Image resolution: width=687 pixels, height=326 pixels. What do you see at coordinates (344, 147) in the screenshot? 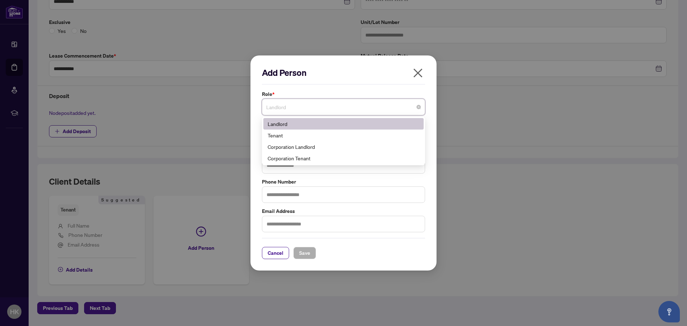
I see `div: Corporation Landlord` at bounding box center [344, 147].